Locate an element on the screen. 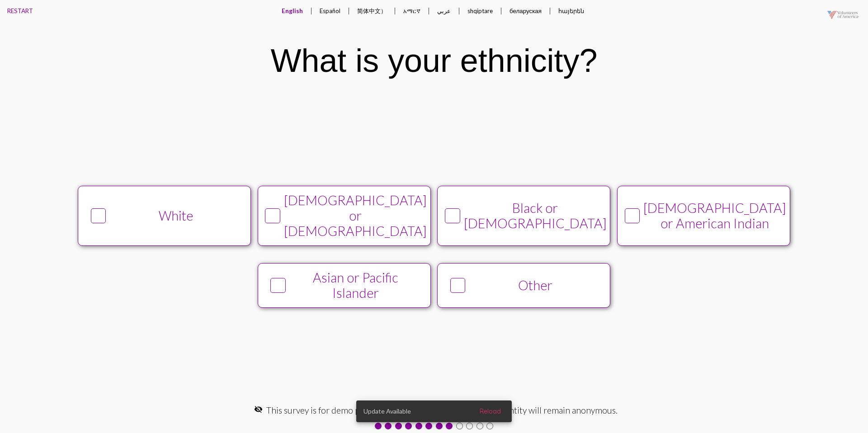 The height and width of the screenshot is (433, 868). button: White is located at coordinates (164, 216).